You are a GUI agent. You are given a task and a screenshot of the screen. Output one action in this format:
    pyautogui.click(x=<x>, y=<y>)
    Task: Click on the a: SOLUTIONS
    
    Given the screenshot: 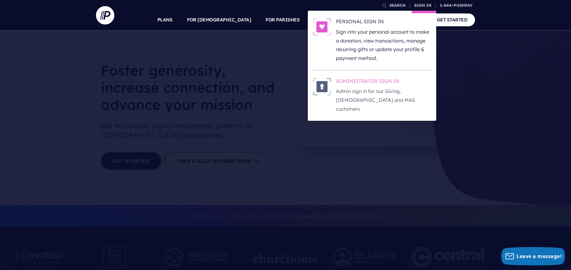 What is the action you would take?
    pyautogui.click(x=328, y=20)
    